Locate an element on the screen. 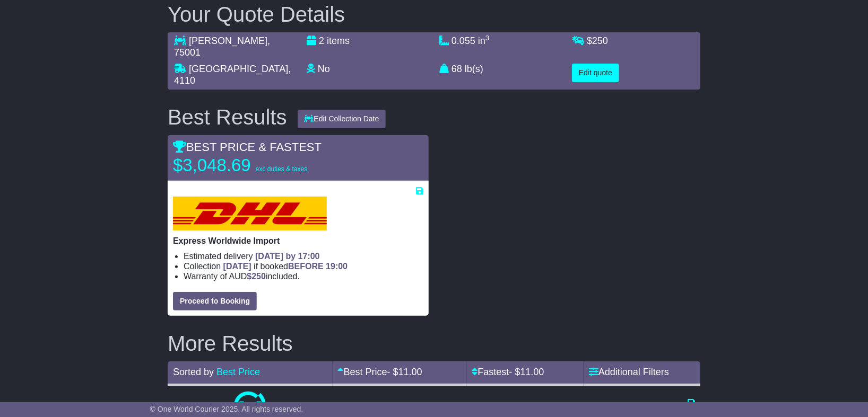  sup: 3 is located at coordinates (488, 38).